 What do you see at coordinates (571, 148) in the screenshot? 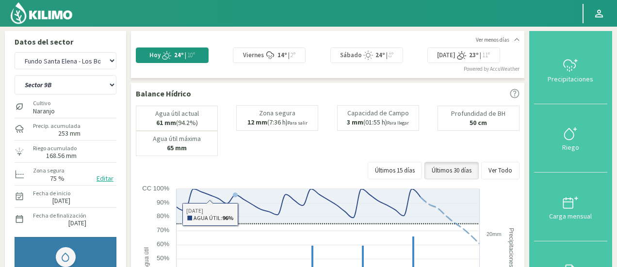
I see `div: Riego` at bounding box center [571, 148].